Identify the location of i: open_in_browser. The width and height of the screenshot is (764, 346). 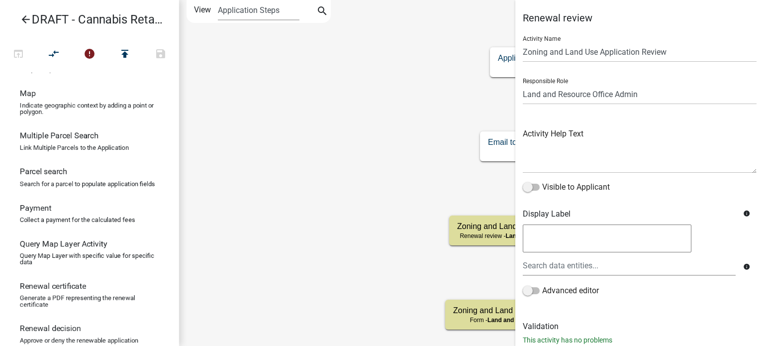
(18, 55).